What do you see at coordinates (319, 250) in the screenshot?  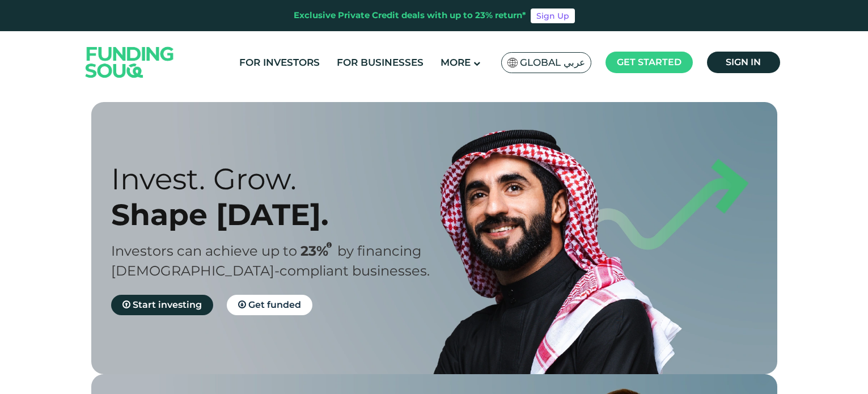 I see `span: 23%` at bounding box center [319, 250].